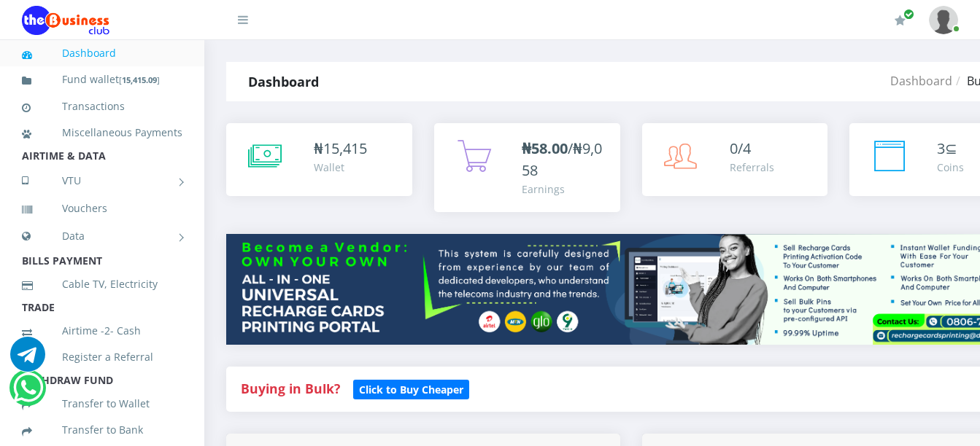 The width and height of the screenshot is (980, 446). What do you see at coordinates (65, 20) in the screenshot?
I see `img: Logo` at bounding box center [65, 20].